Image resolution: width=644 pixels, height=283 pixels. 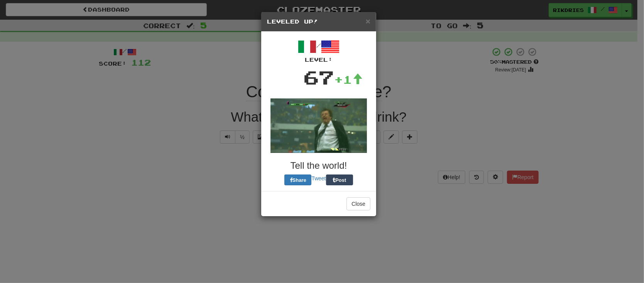 I want to click on a: Tweet, so click(x=319, y=178).